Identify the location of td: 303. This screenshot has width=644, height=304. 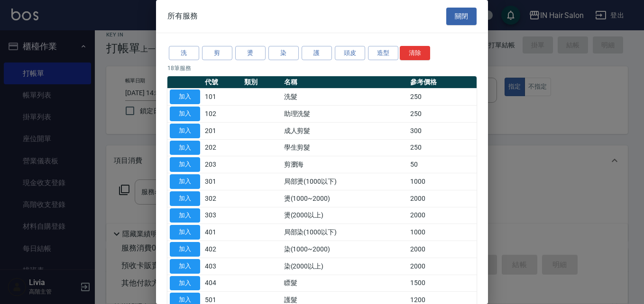
(222, 215).